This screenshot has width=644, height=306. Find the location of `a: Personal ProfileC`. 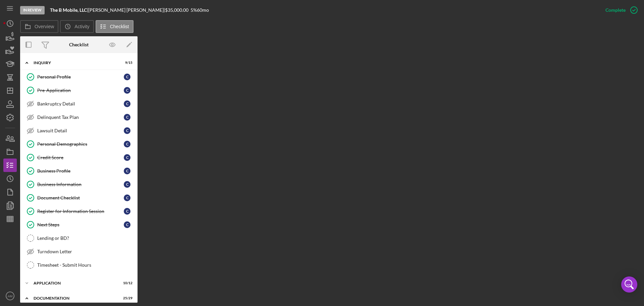

a: Personal ProfileC is located at coordinates (79, 77).